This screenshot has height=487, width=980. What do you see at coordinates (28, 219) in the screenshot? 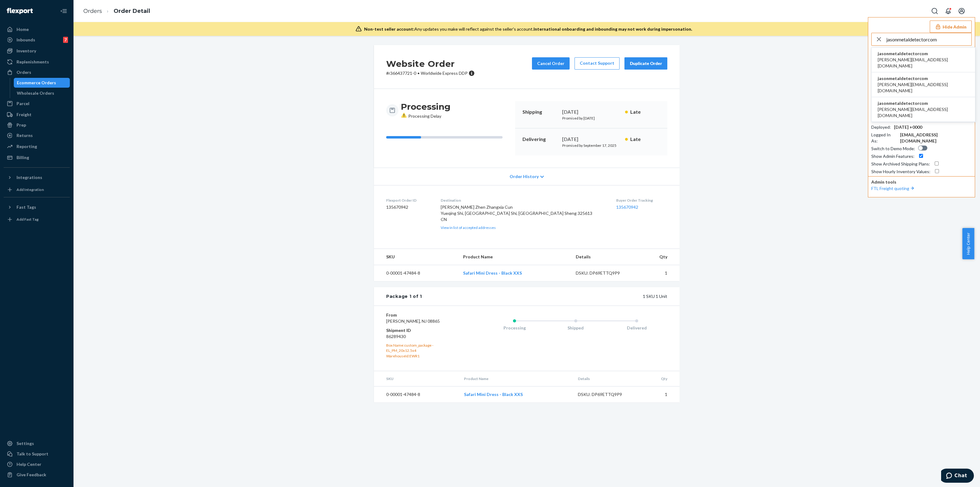
I see `div: Add Fast Tag` at bounding box center [28, 219].